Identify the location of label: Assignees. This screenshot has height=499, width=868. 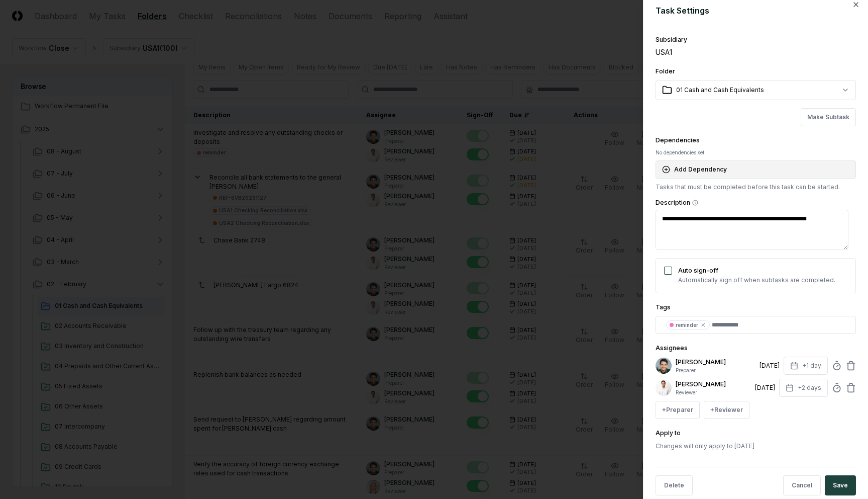
(672, 347).